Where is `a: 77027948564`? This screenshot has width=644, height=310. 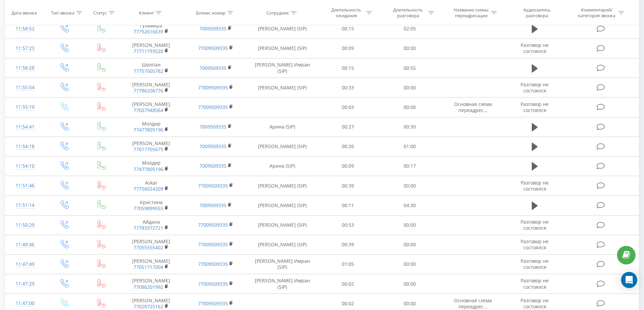
a: 77027948564 is located at coordinates (149, 110).